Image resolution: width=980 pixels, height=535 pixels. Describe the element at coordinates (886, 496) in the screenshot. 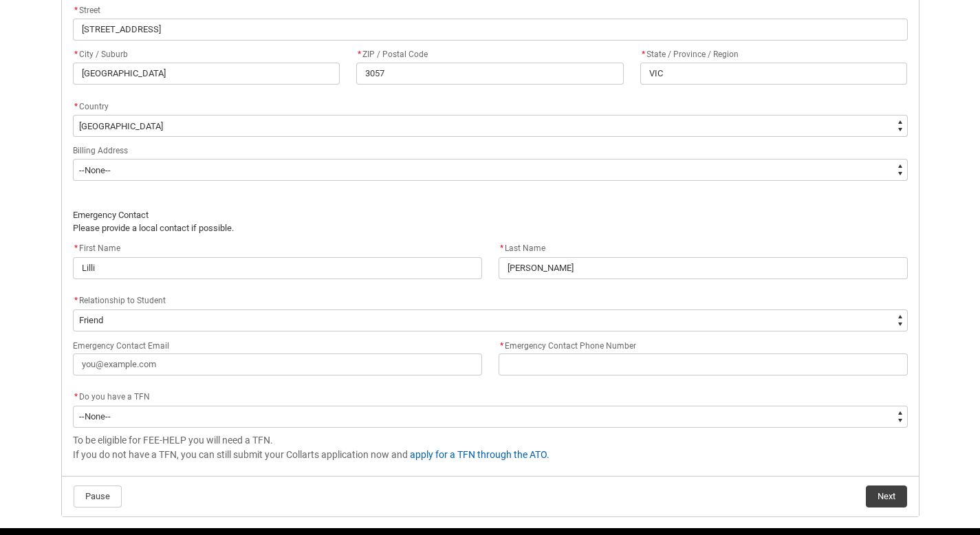

I see `button: Next` at that location.